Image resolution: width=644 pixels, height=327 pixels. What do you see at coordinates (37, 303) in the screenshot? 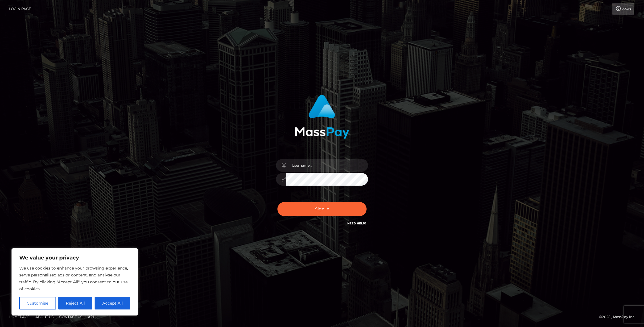
I see `button: Customise` at bounding box center [37, 303].